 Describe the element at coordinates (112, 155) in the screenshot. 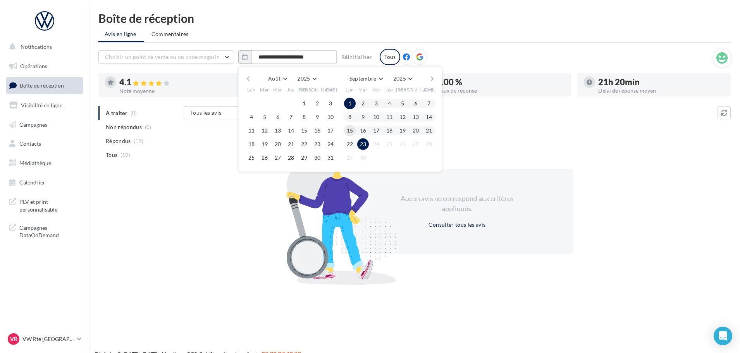

I see `span: Tous` at that location.